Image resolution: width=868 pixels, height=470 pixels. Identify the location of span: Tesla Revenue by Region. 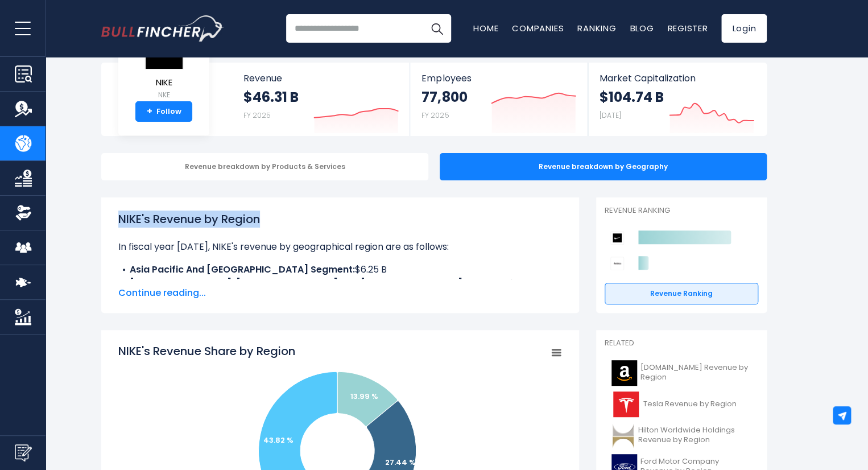
(689, 404).